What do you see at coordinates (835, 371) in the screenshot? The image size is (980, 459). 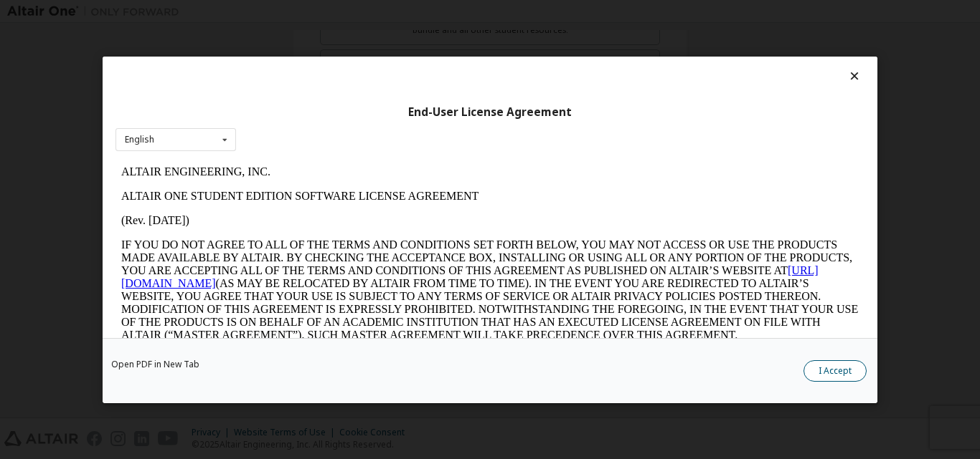 I see `button: I Accept` at bounding box center [835, 371].